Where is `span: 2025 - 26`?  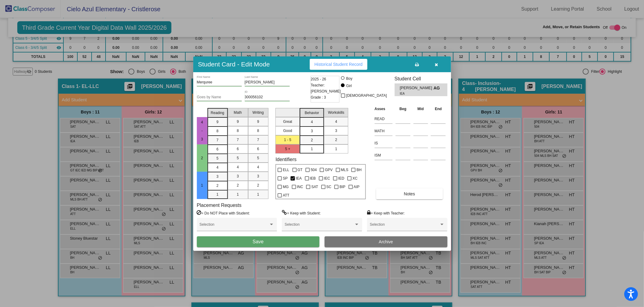
span: 2025 - 26 is located at coordinates (319, 79).